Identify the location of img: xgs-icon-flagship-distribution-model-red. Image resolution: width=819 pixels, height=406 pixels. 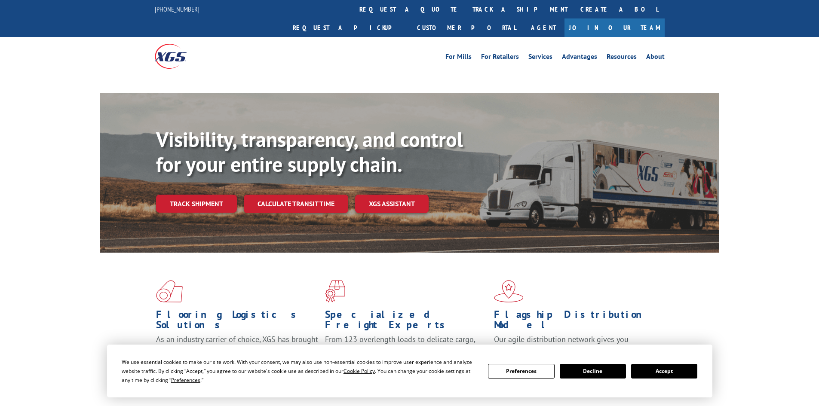
(509, 292).